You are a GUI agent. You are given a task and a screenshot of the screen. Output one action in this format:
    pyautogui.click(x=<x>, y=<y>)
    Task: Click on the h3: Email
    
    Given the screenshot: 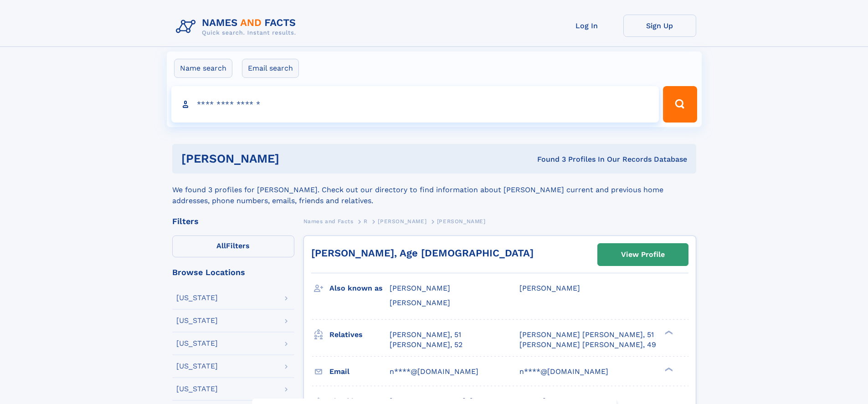 What is the action you would take?
    pyautogui.click(x=360, y=372)
    